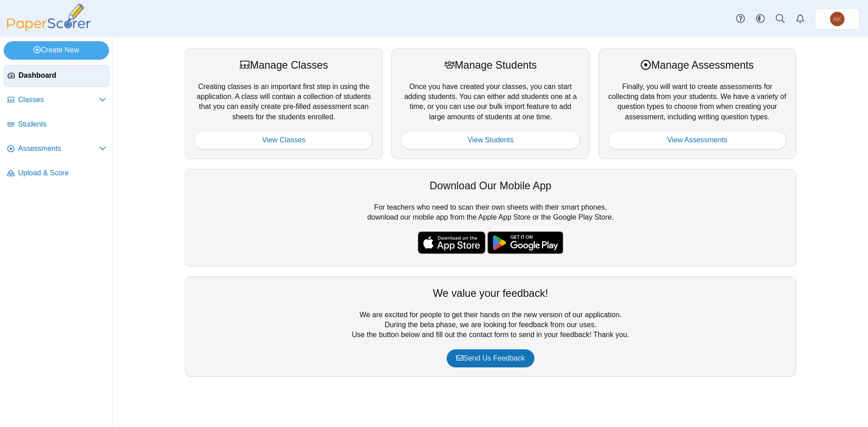  What do you see at coordinates (283, 140) in the screenshot?
I see `a: View Classes` at bounding box center [283, 140].